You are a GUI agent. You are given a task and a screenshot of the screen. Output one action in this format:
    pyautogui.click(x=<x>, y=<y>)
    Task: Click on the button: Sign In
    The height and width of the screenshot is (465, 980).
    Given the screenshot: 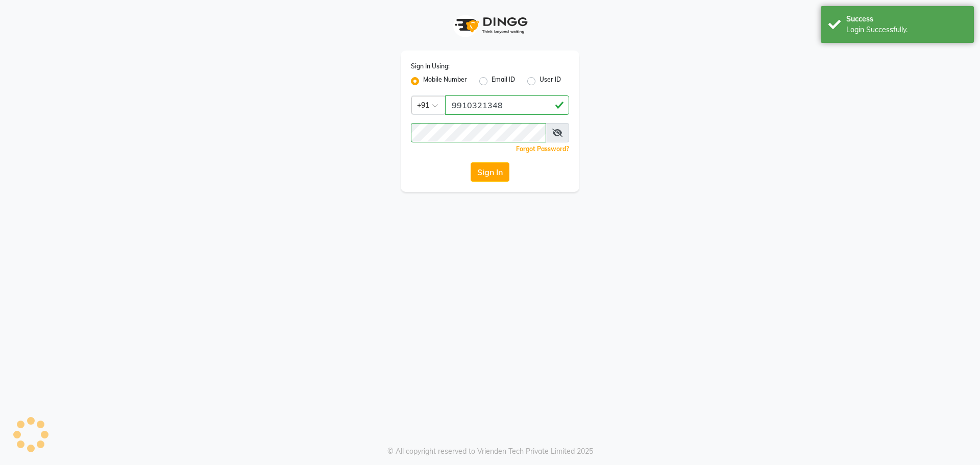 What is the action you would take?
    pyautogui.click(x=490, y=172)
    